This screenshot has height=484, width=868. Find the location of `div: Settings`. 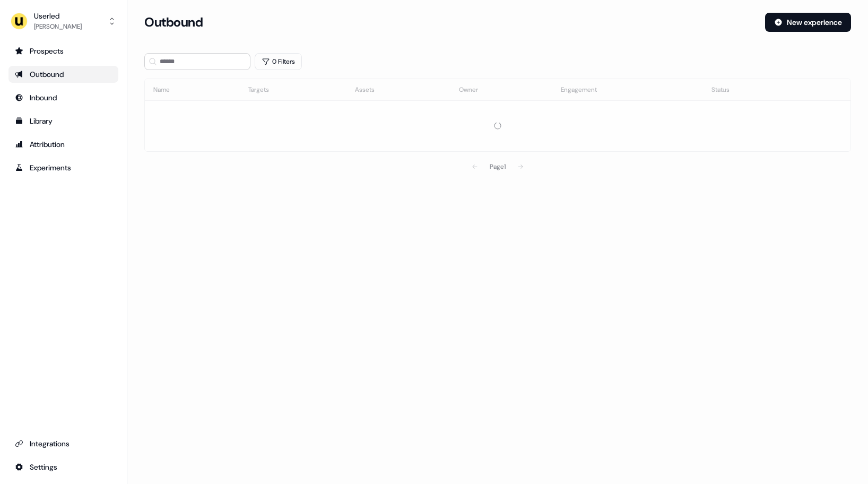

div: Settings is located at coordinates (63, 467).